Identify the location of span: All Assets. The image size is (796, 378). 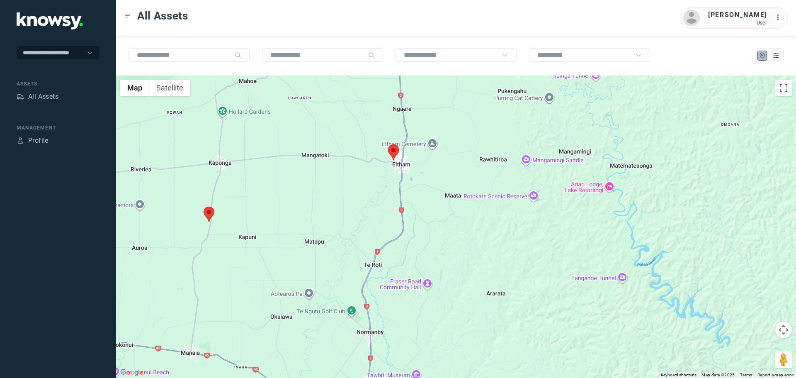
(163, 16).